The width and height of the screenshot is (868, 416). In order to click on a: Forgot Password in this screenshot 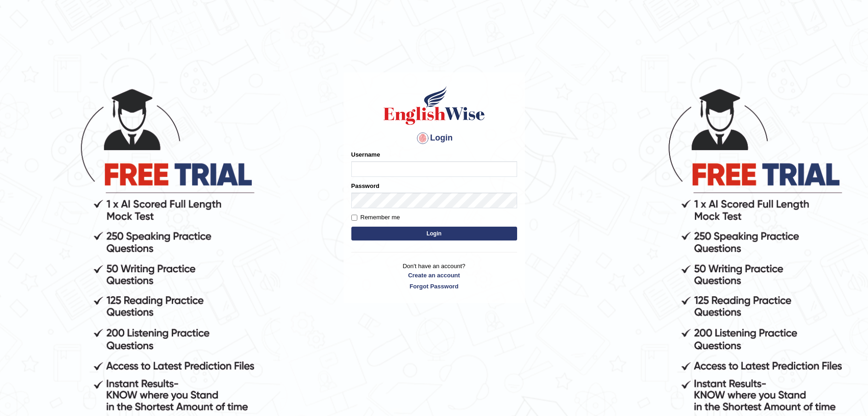, I will do `click(434, 286)`.